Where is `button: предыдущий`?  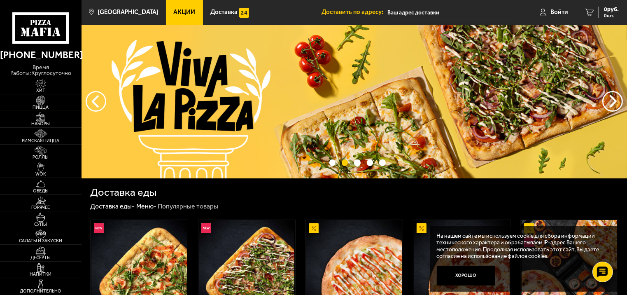 button: предыдущий is located at coordinates (613, 101).